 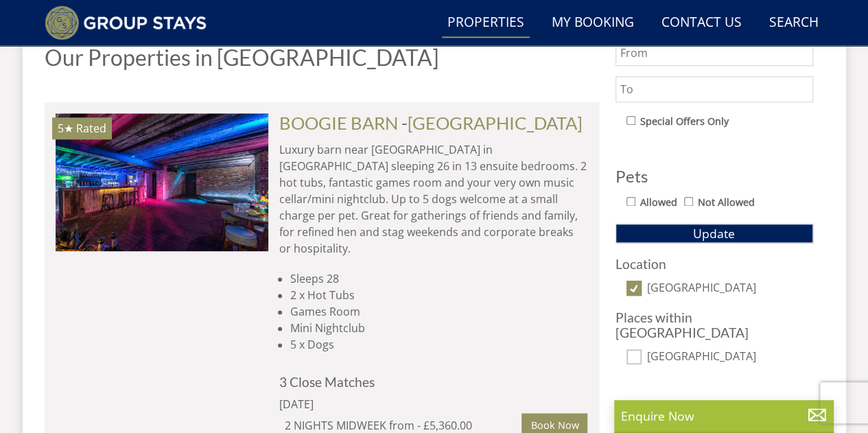 What do you see at coordinates (162, 182) in the screenshot?
I see `img: Boogie-Barn-nottinghamshire-holiday-home-accomodation-sleeping-13.original.jpg` at bounding box center [162, 182].